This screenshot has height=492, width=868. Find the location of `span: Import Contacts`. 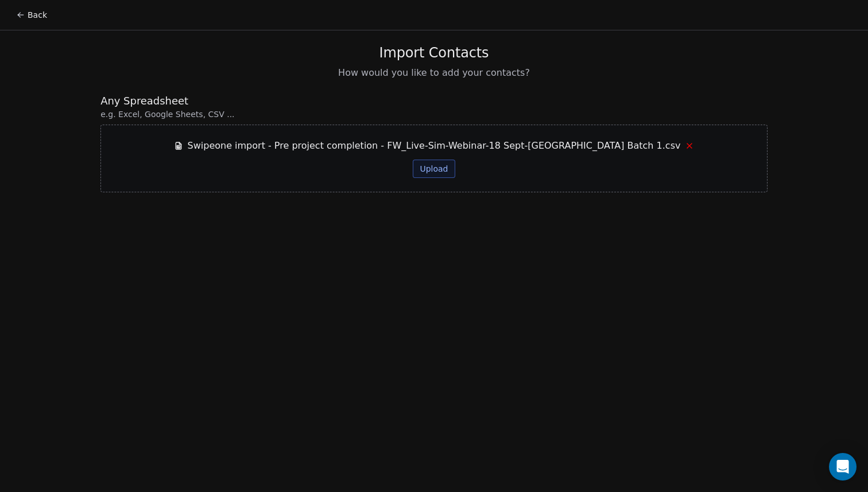

span: Import Contacts is located at coordinates (434, 53).